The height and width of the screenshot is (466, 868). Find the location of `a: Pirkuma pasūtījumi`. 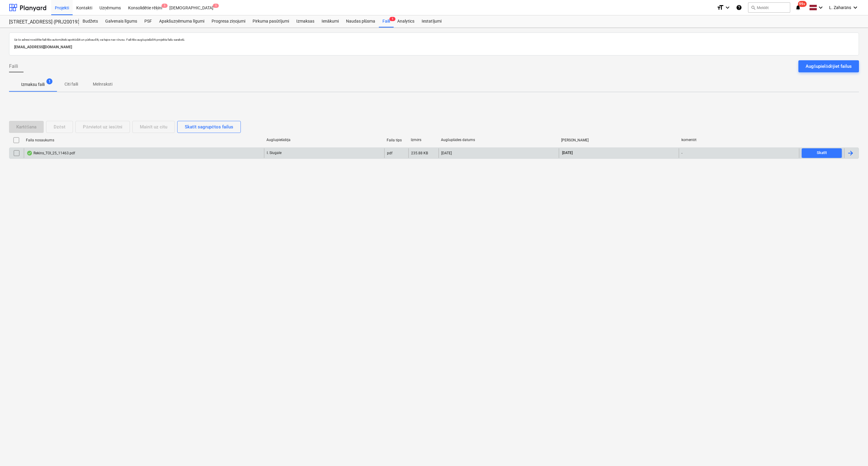

a: Pirkuma pasūtījumi is located at coordinates (271, 21).